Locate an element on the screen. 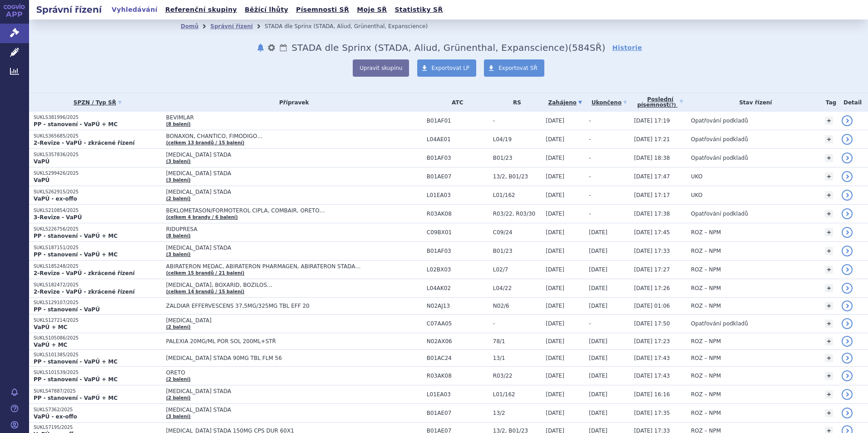 This screenshot has width=868, height=433. span: ABIRATERON MEDAC, ABIRATERON PHARMAGEN, ABIRATERON STADA… is located at coordinates (279, 266).